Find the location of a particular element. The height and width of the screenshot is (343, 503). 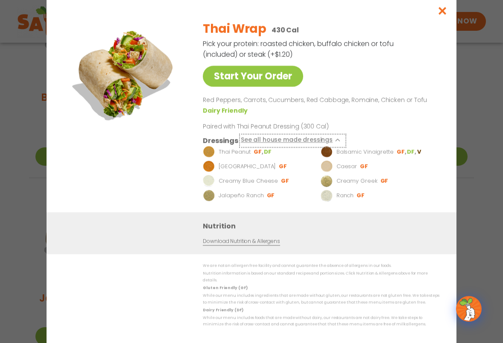

img: Dressing preview image for Jalapeño Ranch is located at coordinates (209, 196).